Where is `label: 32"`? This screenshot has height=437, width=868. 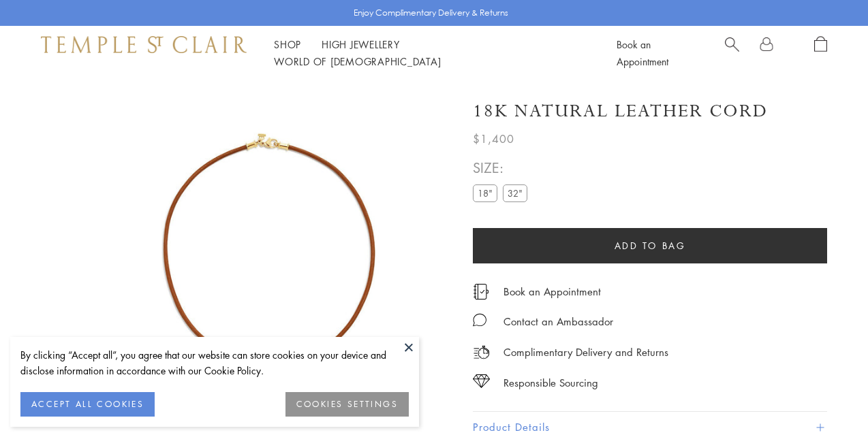
label: 32" is located at coordinates (515, 193).